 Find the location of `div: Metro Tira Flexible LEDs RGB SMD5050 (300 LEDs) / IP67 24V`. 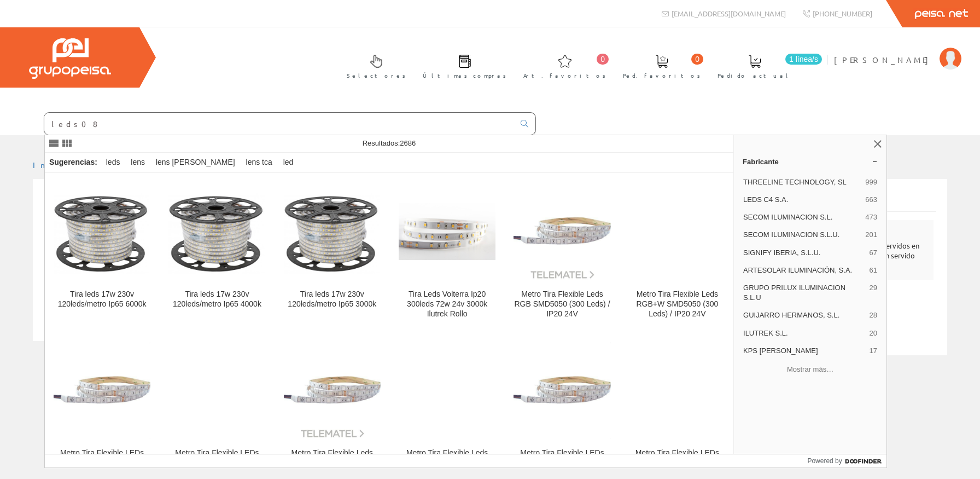

div: Metro Tira Flexible LEDs RGB SMD5050 (300 LEDs) / IP67 24V is located at coordinates (561, 463).